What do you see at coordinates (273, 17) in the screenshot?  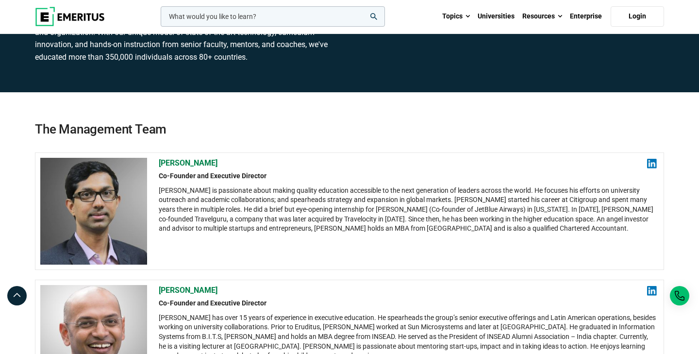 I see `input: woocommerce-product-search-field-0` at bounding box center [273, 17].